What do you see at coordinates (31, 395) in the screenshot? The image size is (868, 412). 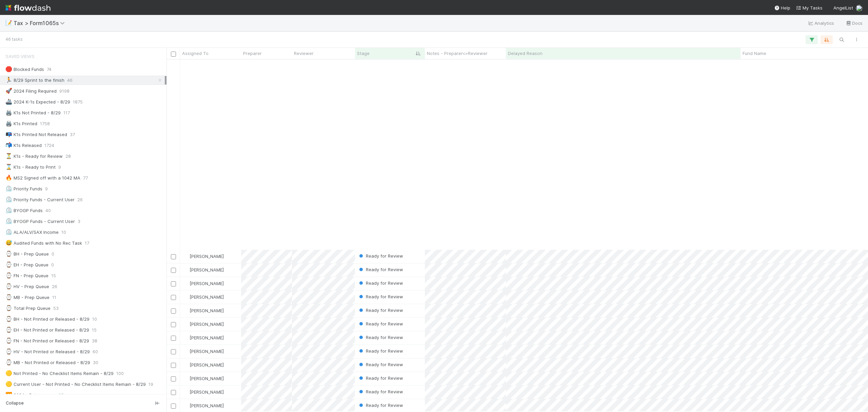 I see `div: 2024 - Reissuances` at bounding box center [31, 395].